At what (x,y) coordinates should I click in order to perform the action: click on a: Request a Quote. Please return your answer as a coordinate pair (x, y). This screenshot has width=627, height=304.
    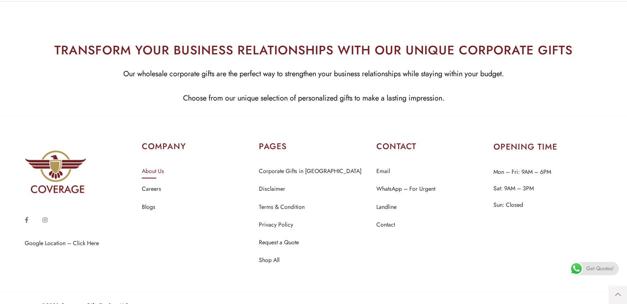
    Looking at the image, I should click on (278, 243).